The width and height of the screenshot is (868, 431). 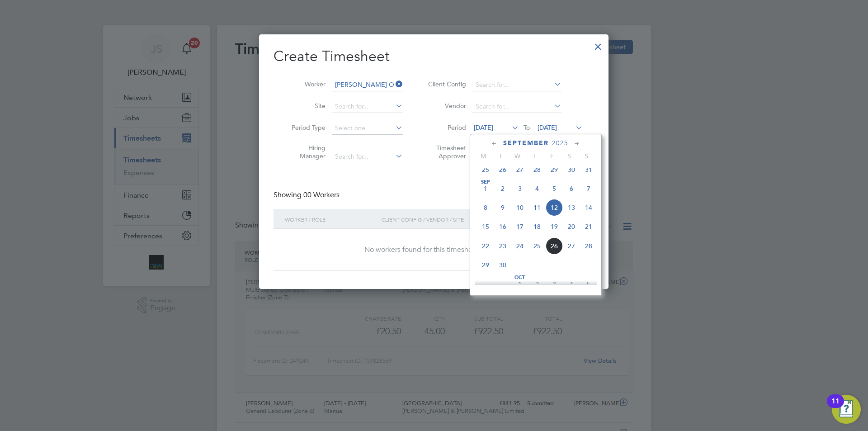 What do you see at coordinates (554, 207) in the screenshot?
I see `span: 12` at bounding box center [554, 207].